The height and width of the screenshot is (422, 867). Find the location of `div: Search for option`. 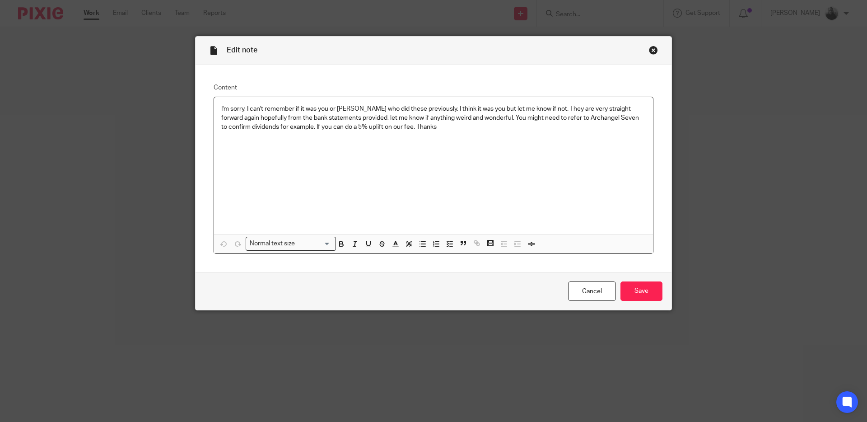

div: Search for option is located at coordinates (291, 244).